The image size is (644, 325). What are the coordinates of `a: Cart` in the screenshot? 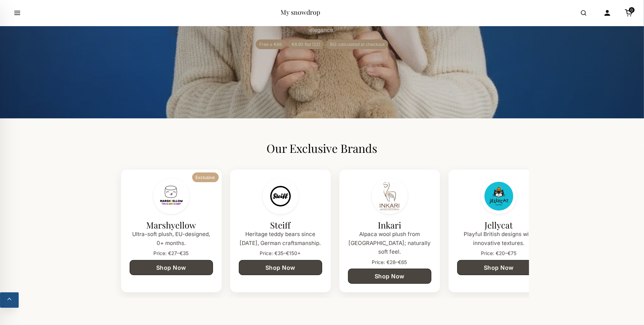 It's located at (629, 13).